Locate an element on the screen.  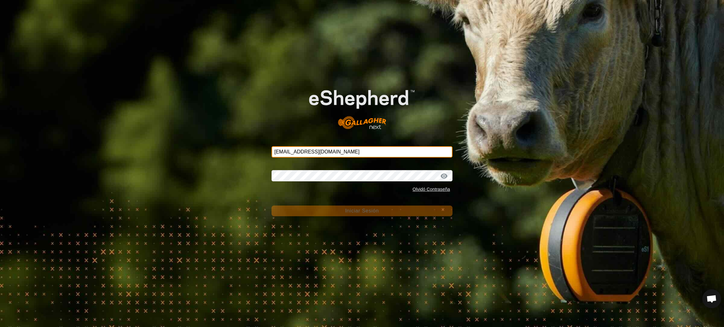
img: Logo de eShepherd is located at coordinates (362, 106).